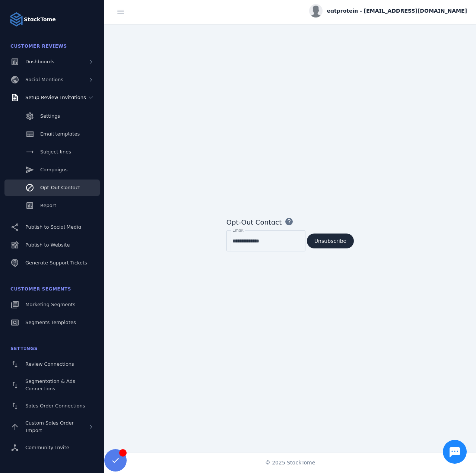 The image size is (476, 473). What do you see at coordinates (52, 188) in the screenshot?
I see `a: Opt-Out Contact` at bounding box center [52, 188].